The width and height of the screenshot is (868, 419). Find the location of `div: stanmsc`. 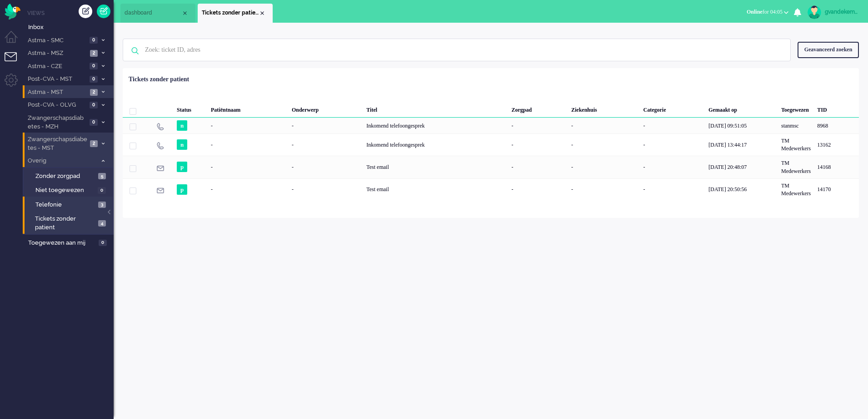

div: stanmsc is located at coordinates (796, 125).